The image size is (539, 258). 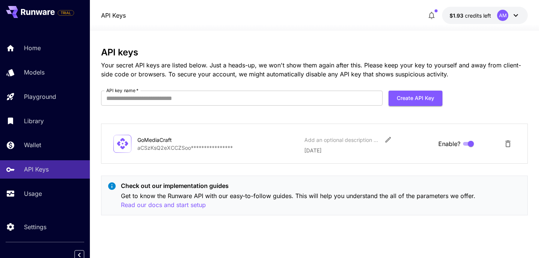 I want to click on p: Home, so click(x=32, y=48).